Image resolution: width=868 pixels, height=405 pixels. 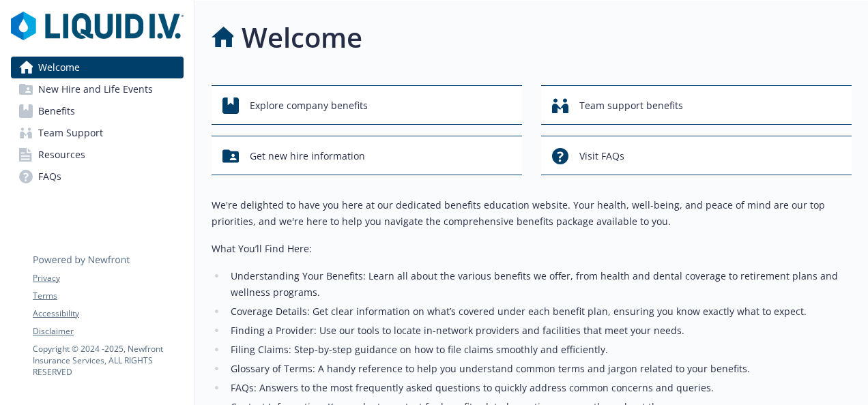 I want to click on span: Resources, so click(x=61, y=155).